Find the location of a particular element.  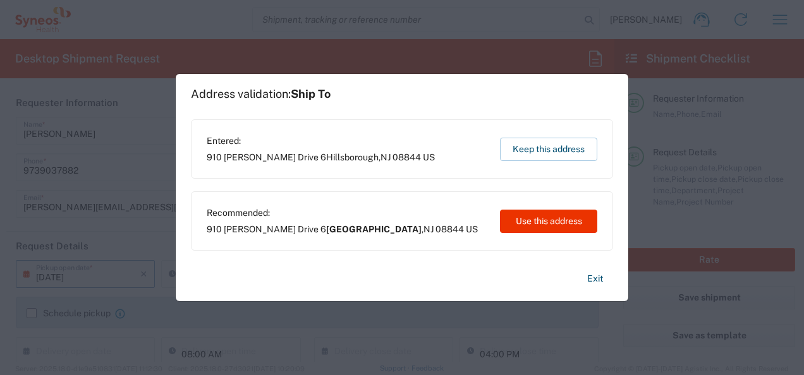

h1: Address validation: is located at coordinates (260, 94).